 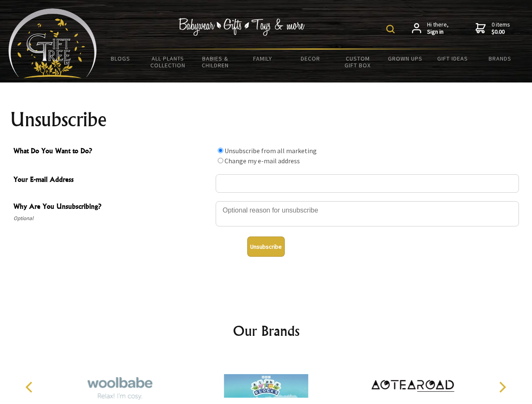 What do you see at coordinates (113, 152) in the screenshot?
I see `span: What Do You Want to Do?` at bounding box center [113, 152].